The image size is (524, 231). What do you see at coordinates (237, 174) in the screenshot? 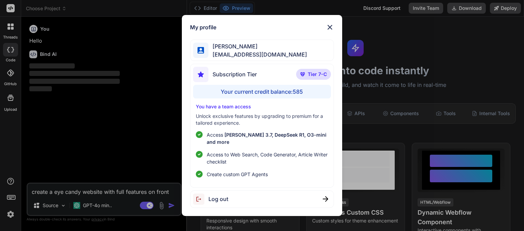
I see `span: Create custom GPT Agents` at bounding box center [237, 174].